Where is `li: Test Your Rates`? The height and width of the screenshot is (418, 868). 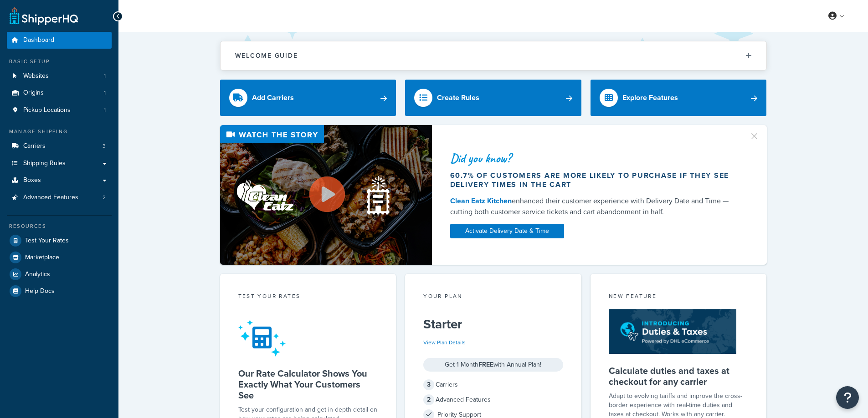
li: Test Your Rates is located at coordinates (59, 241).